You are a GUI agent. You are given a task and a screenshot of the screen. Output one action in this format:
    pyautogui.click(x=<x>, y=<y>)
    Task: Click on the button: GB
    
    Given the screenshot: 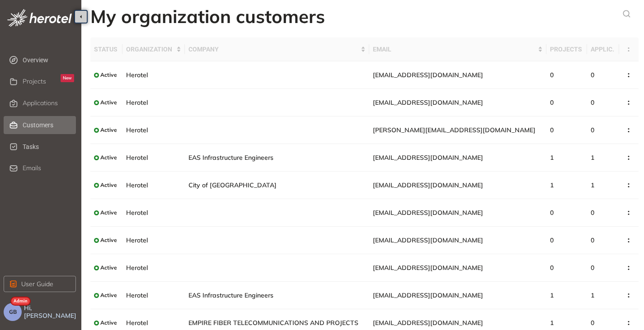 What is the action you would take?
    pyautogui.click(x=13, y=312)
    